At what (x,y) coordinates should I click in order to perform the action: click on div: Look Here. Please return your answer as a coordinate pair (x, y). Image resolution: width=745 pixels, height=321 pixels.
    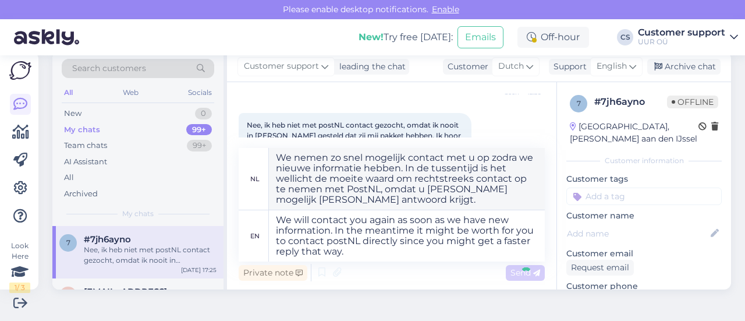
    Looking at the image, I should click on (20, 267).